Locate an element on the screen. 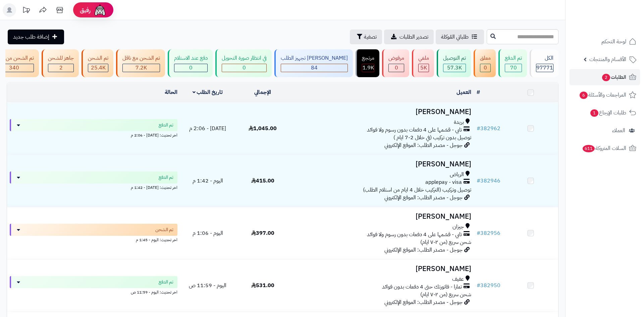  span: توصيل بدون تركيب (في خلال 2-7 ايام ) is located at coordinates (432, 137).